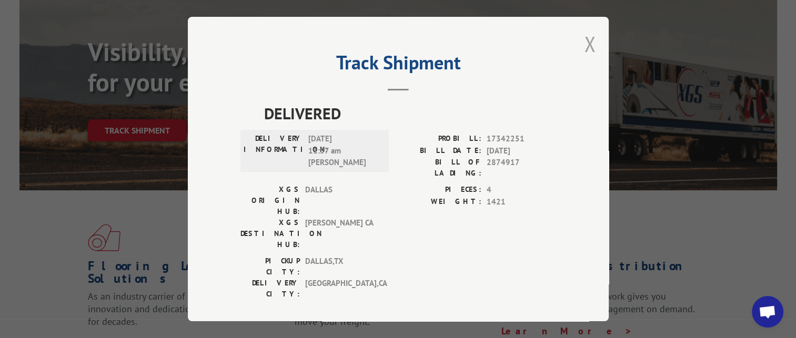  Describe the element at coordinates (341, 201) in the screenshot. I see `span: DALLAS` at that location.